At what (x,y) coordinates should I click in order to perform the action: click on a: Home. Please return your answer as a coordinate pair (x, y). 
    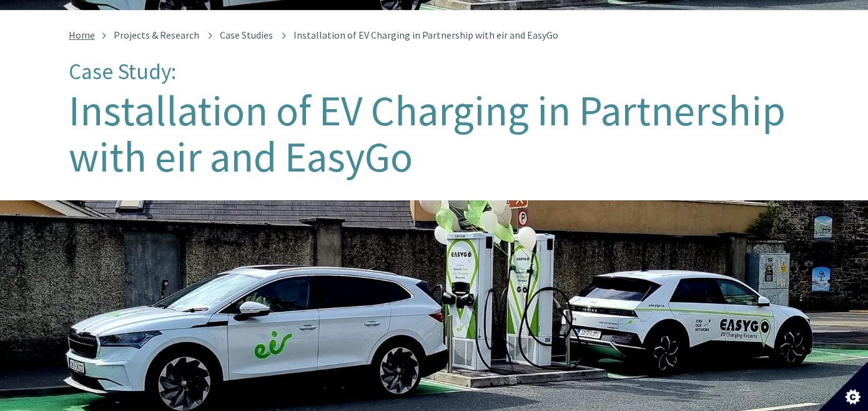
    Looking at the image, I should click on (82, 35).